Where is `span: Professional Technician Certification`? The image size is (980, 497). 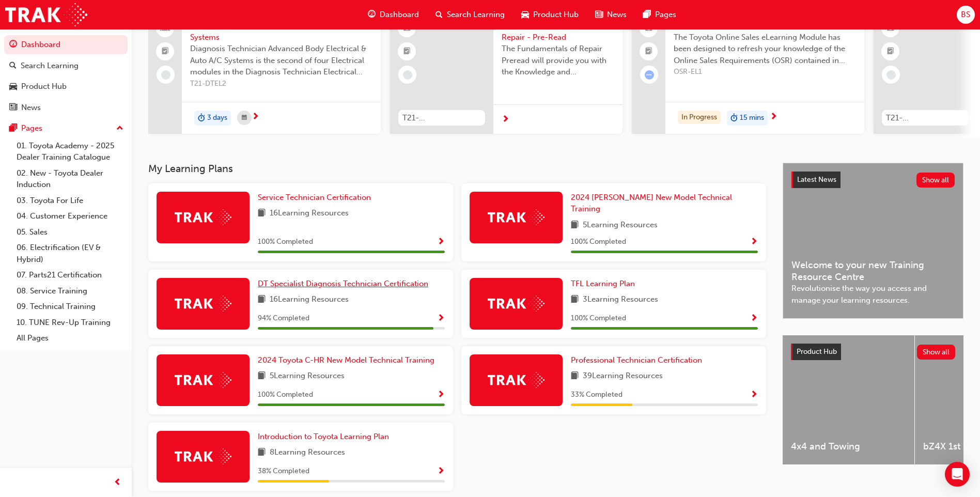 span: Professional Technician Certification is located at coordinates (637, 360).